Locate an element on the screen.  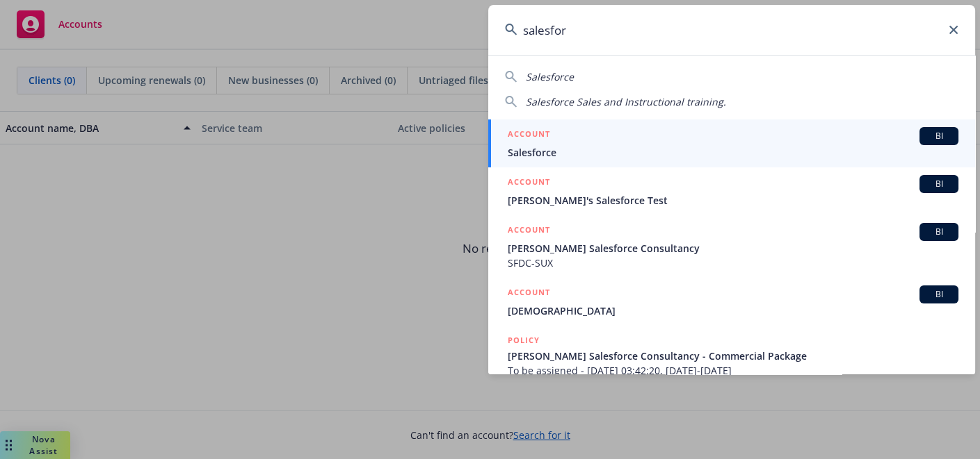
input: Search... is located at coordinates (732, 30).